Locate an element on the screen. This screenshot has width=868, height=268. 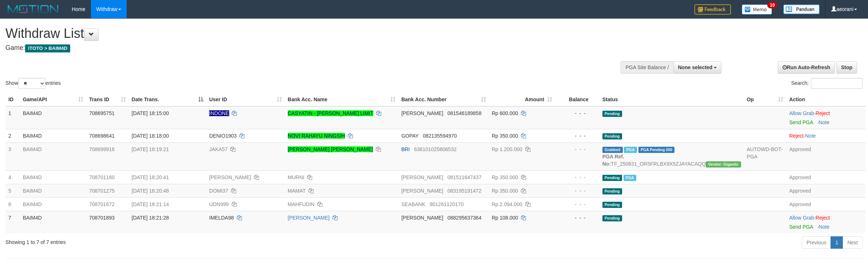
th: User ID: activate to sort column ascending is located at coordinates (245, 99).